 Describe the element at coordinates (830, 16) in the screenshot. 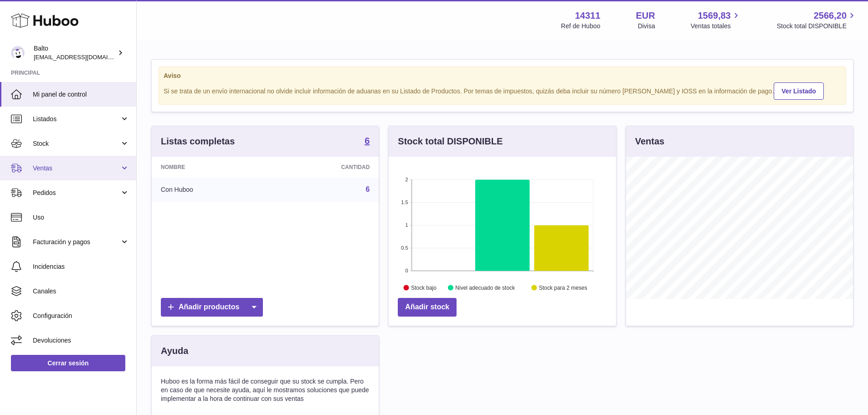

I see `span: 2566,20` at that location.